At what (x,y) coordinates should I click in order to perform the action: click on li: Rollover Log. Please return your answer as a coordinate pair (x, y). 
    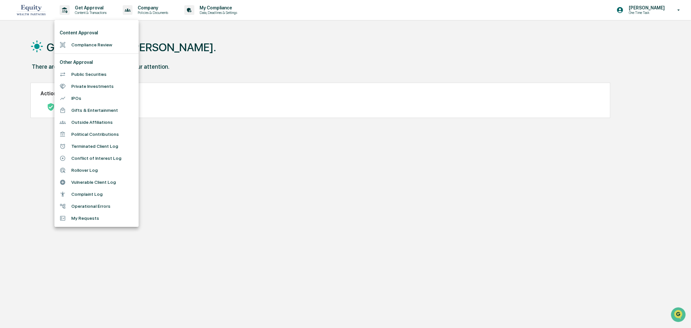
    Looking at the image, I should click on (97, 170).